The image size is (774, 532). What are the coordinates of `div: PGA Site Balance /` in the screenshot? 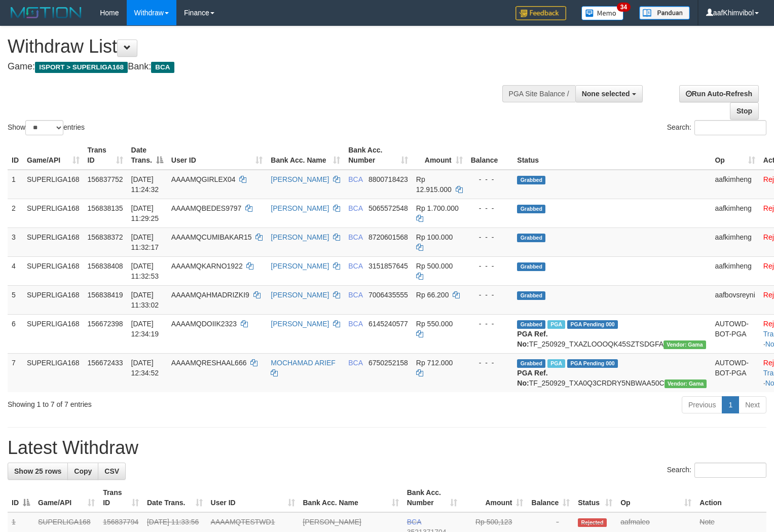 It's located at (539, 94).